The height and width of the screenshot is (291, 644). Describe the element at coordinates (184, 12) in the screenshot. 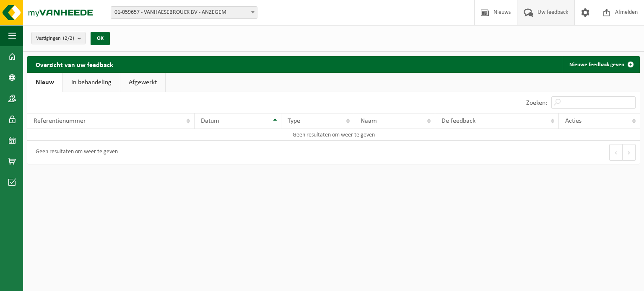

I see `span: 01-059657 - VANHAESEBROUCK BV - ANZEGEM` at that location.